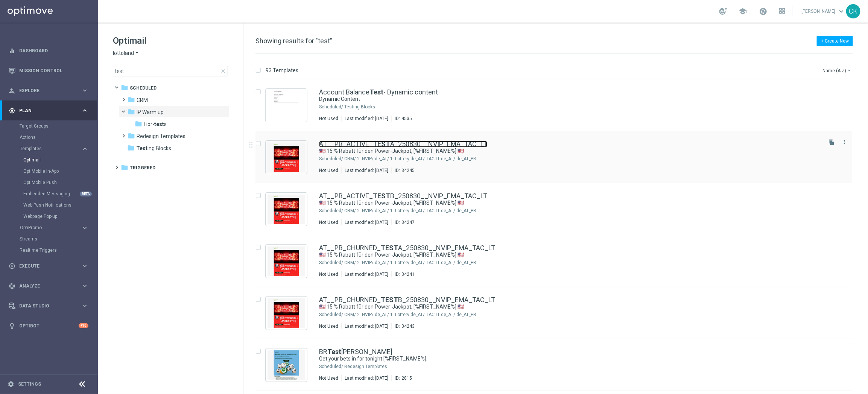 This screenshot has height=394, width=868. I want to click on a: Dynamic Content, so click(561, 99).